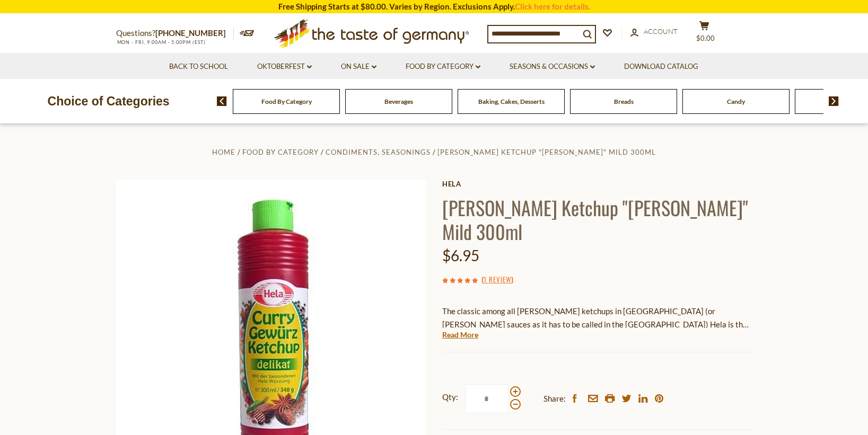  I want to click on p: Questions?, so click(175, 33).